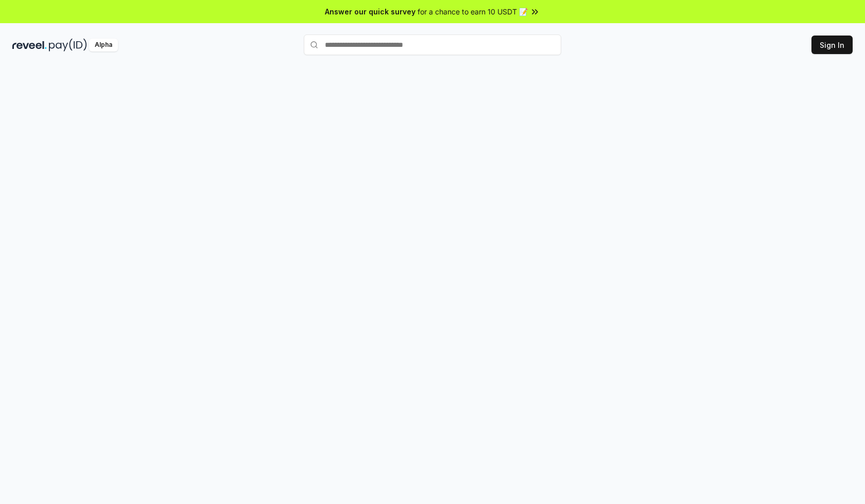 This screenshot has height=504, width=865. Describe the element at coordinates (104, 45) in the screenshot. I see `div: Alpha` at that location.